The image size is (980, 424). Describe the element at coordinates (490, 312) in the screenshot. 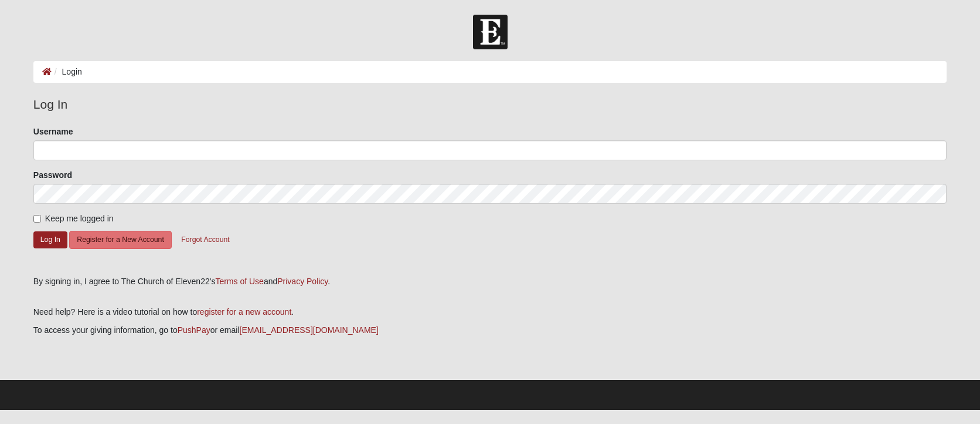

I see `p: Need help? Here is a video tutorial on how to .` at that location.